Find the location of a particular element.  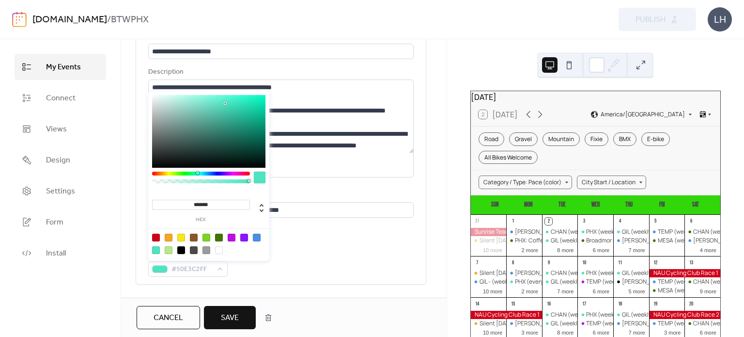

div: #4A90E2 is located at coordinates (257, 237).